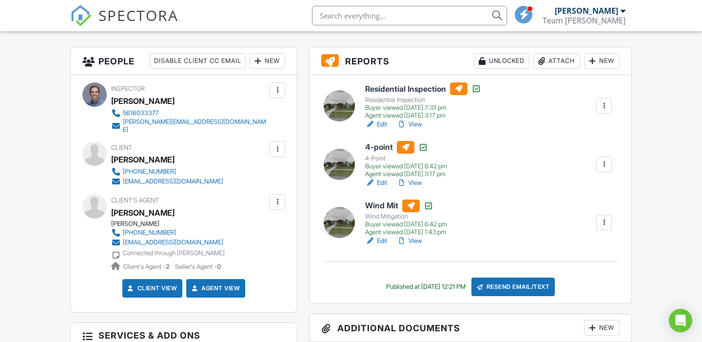 Image resolution: width=702 pixels, height=342 pixels. Describe the element at coordinates (189, 113) in the screenshot. I see `a: 5616033377` at that location.